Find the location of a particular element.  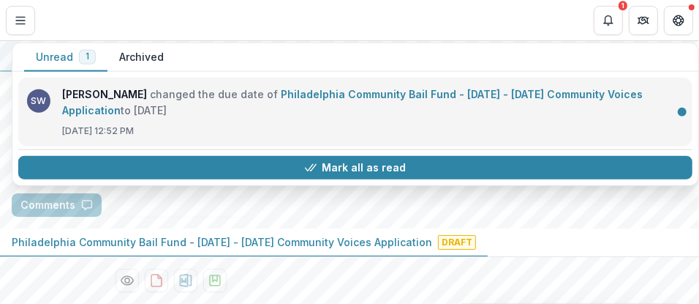

button: Get Help is located at coordinates (679, 20).